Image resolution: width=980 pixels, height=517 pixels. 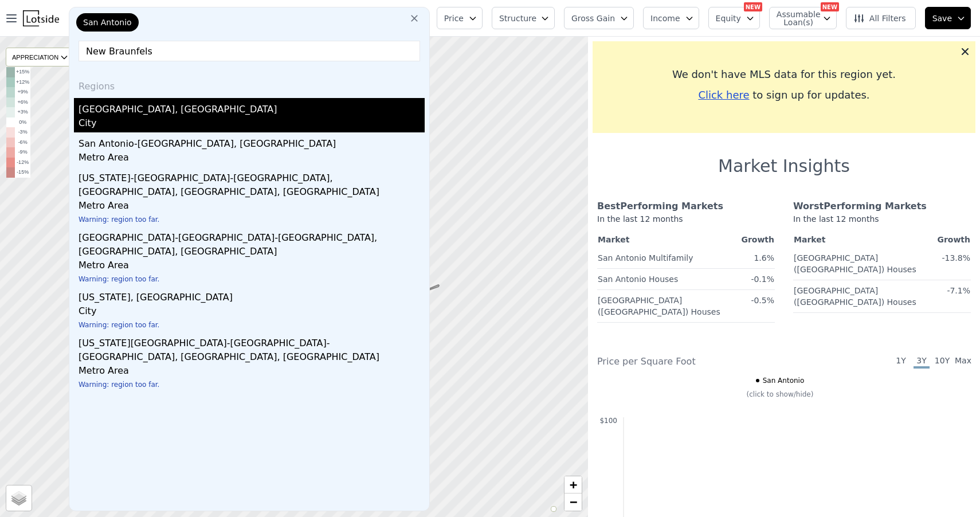 What do you see at coordinates (599, 18) in the screenshot?
I see `button: Gross Gain` at bounding box center [599, 18].